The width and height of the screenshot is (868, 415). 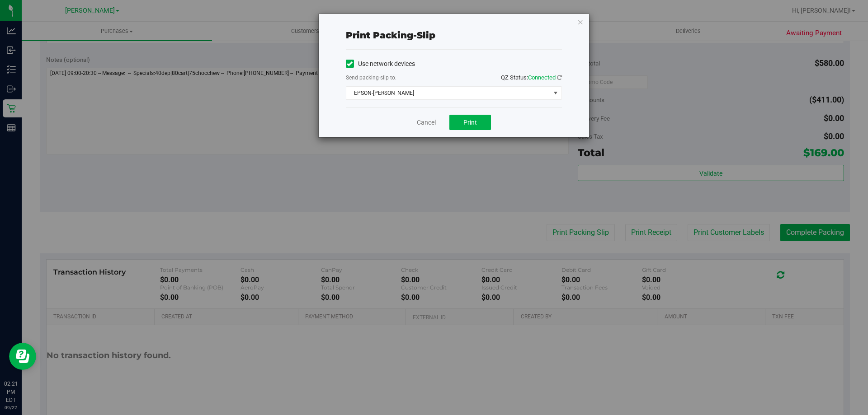 I want to click on label: Send packing-slip to:, so click(x=371, y=77).